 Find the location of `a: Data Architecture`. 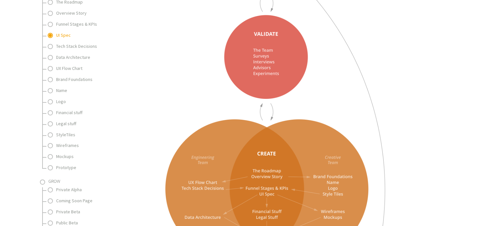

a: Data Architecture is located at coordinates (89, 57).